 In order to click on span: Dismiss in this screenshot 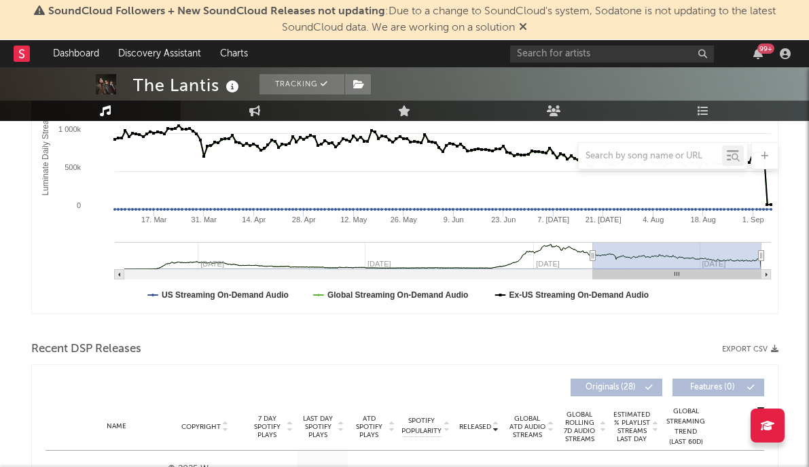, I will do `click(523, 28)`.